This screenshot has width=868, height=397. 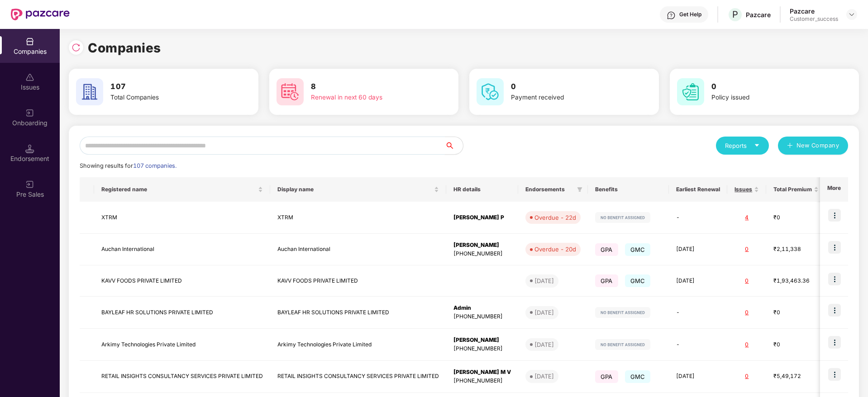 What do you see at coordinates (852, 14) in the screenshot?
I see `img: svg+xml;base64,PHN2ZyBpZD0iRHJvcGRvd24tMzJ4MzIiIHhtbG5zPSJodHRwOi8vd3d3LnczLm9yZy8yMDAwL3N2ZyIgd2...` at bounding box center [852, 14].